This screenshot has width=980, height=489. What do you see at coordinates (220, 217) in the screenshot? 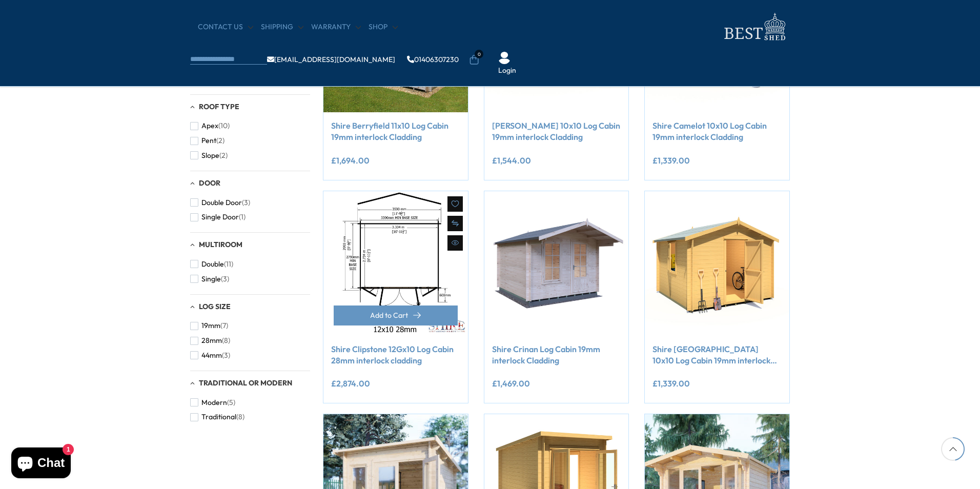
I see `span: Single Door` at bounding box center [220, 217].